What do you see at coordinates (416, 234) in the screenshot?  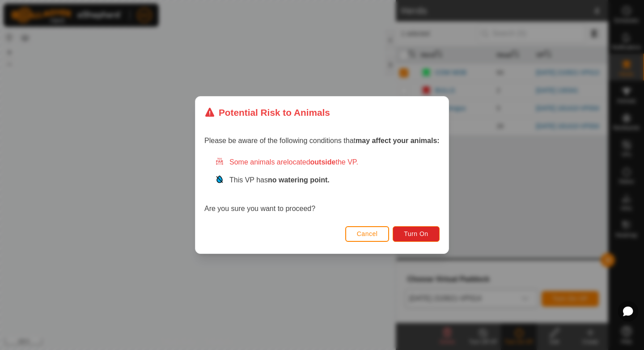 I see `span: Turn On` at bounding box center [416, 234].